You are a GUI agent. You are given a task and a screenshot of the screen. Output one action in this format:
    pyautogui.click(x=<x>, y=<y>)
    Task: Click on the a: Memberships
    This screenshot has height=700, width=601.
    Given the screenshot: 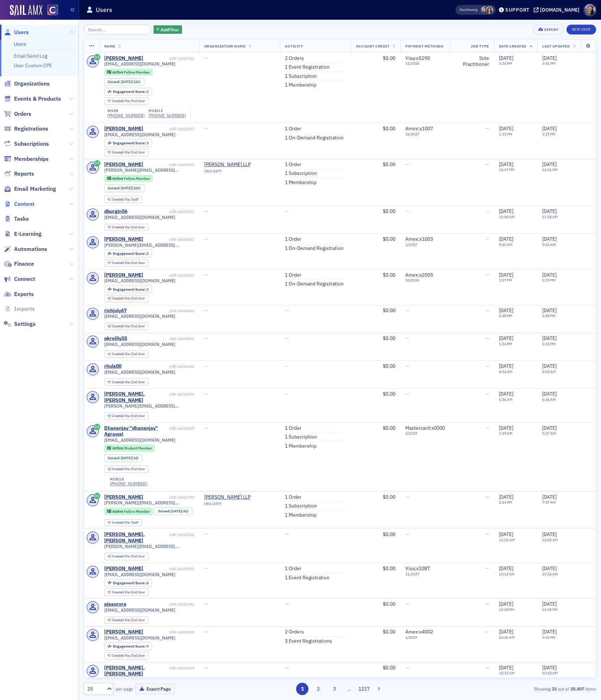 What is the action you would take?
    pyautogui.click(x=26, y=159)
    